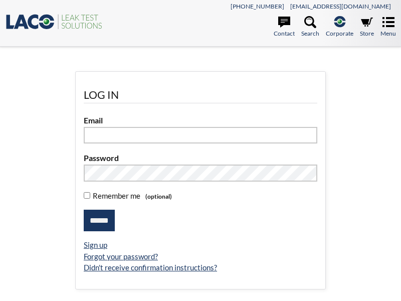 The height and width of the screenshot is (301, 401). I want to click on a: Contact, so click(284, 27).